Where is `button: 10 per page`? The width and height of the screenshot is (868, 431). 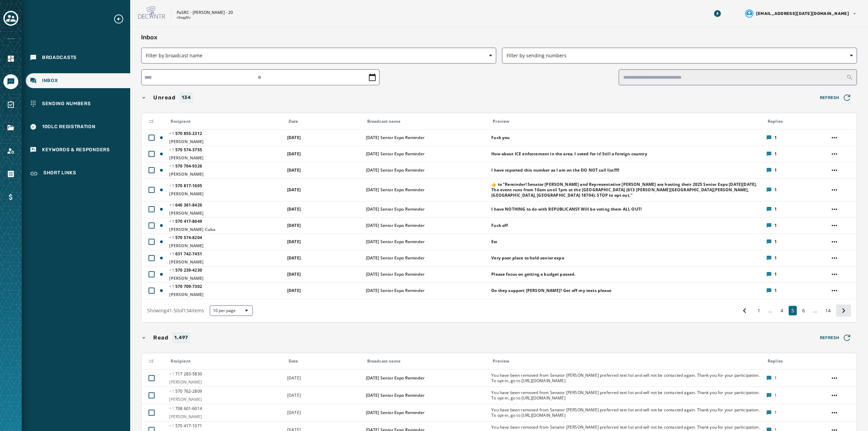
button: 10 per page is located at coordinates (232, 310).